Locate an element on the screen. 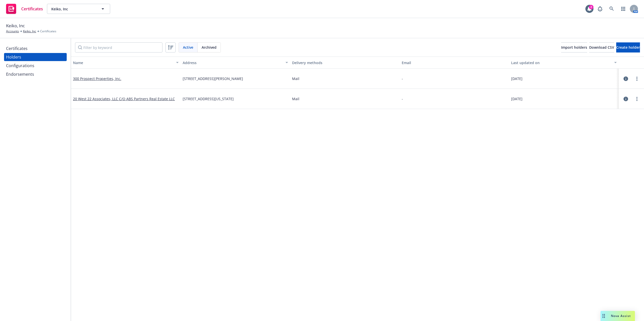 The width and height of the screenshot is (644, 321). a: Configurations is located at coordinates (35, 66).